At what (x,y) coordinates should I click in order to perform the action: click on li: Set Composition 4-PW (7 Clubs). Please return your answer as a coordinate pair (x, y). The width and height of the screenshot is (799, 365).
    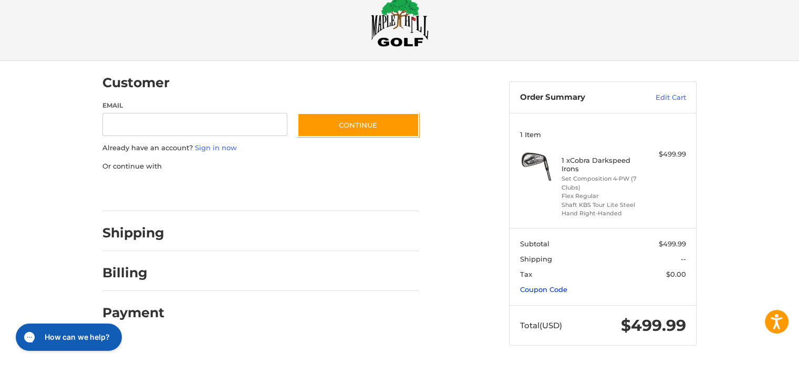
    Looking at the image, I should click on (601, 183).